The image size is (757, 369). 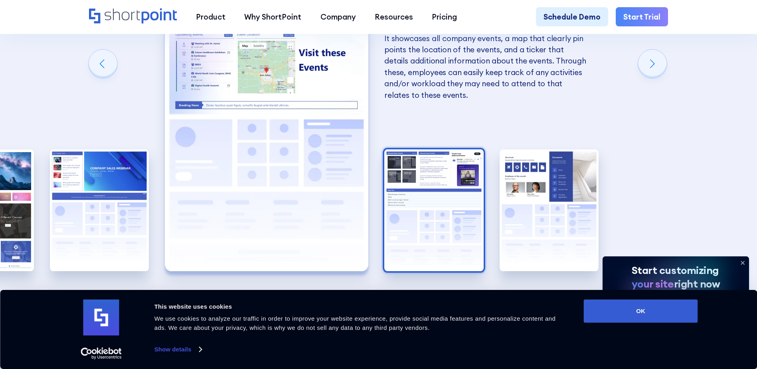 I want to click on a: Why ShortPoint, so click(x=273, y=16).